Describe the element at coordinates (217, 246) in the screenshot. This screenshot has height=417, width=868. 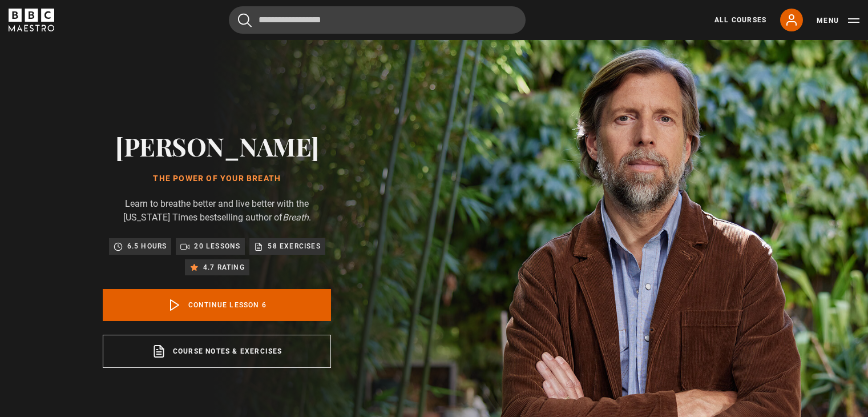
I see `p: 20 lessons` at that location.